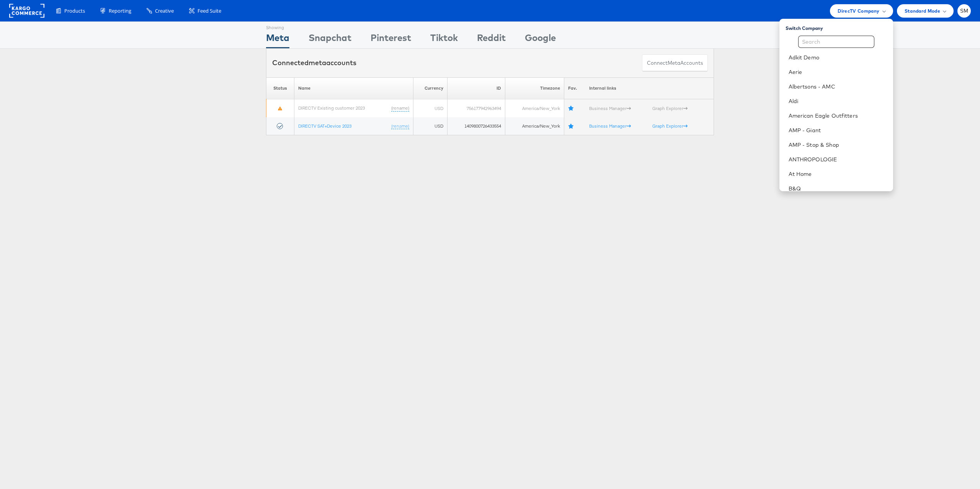 The image size is (980, 489). What do you see at coordinates (324, 126) in the screenshot?
I see `a: DIRECTV SAT+Device 2023` at bounding box center [324, 126].